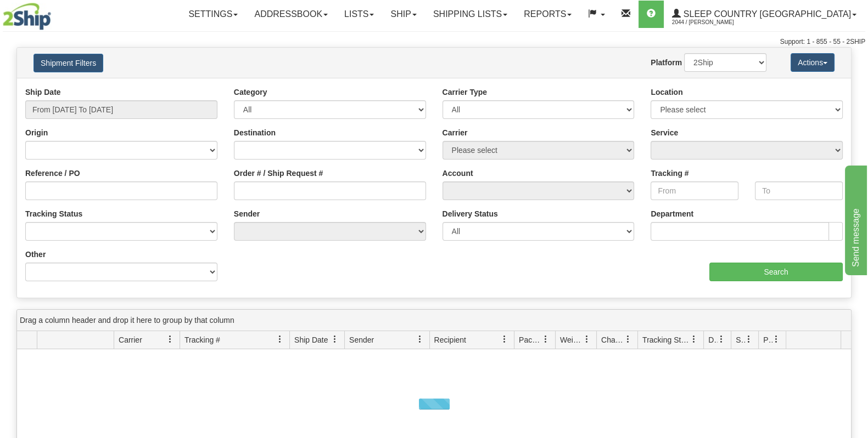  I want to click on button: Actions, so click(813, 63).